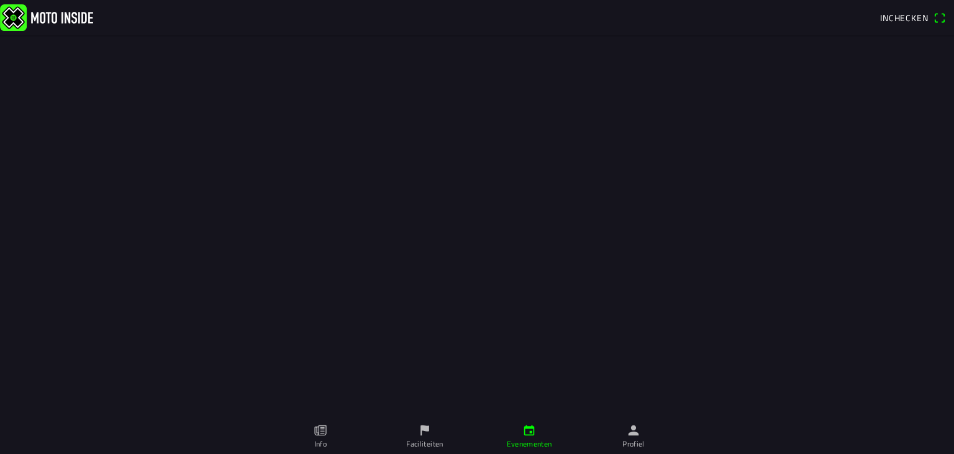 This screenshot has height=454, width=954. I want to click on ion-label: Info, so click(321, 444).